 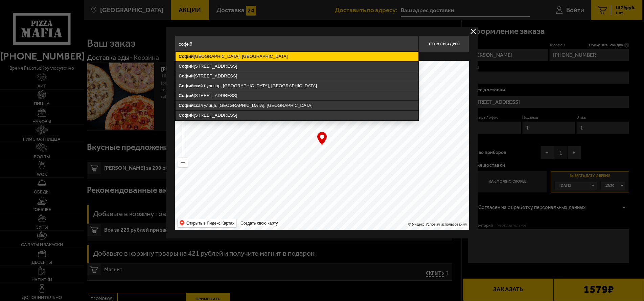 I want to click on input: Введите адрес доставки, so click(x=297, y=44).